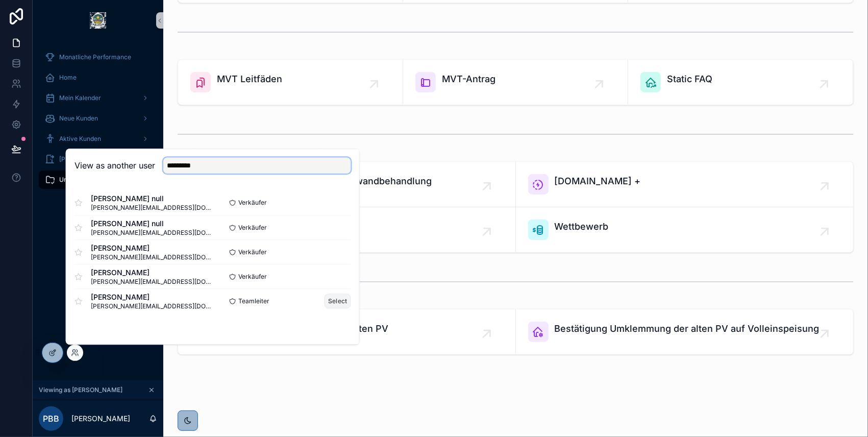  I want to click on span: MVT-Antrag, so click(468, 79).